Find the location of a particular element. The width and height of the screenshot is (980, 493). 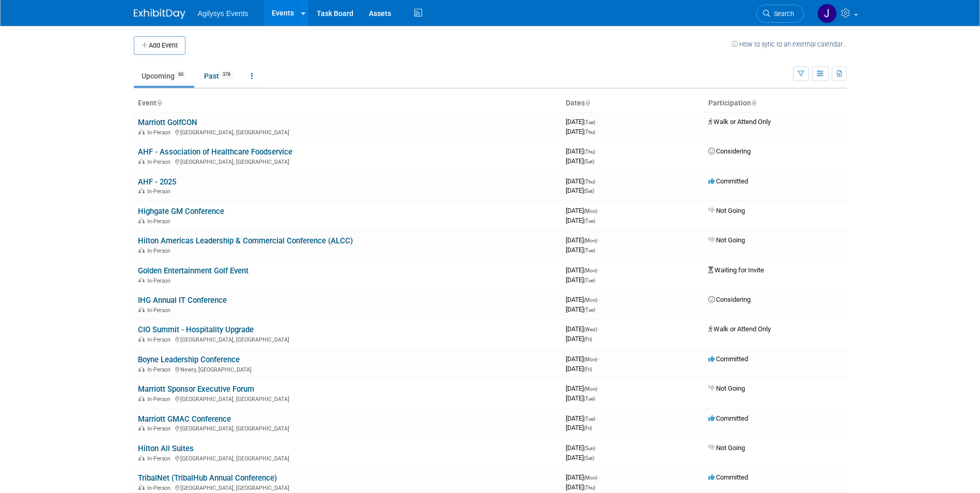

a: Sort by Event Name is located at coordinates (159, 103).